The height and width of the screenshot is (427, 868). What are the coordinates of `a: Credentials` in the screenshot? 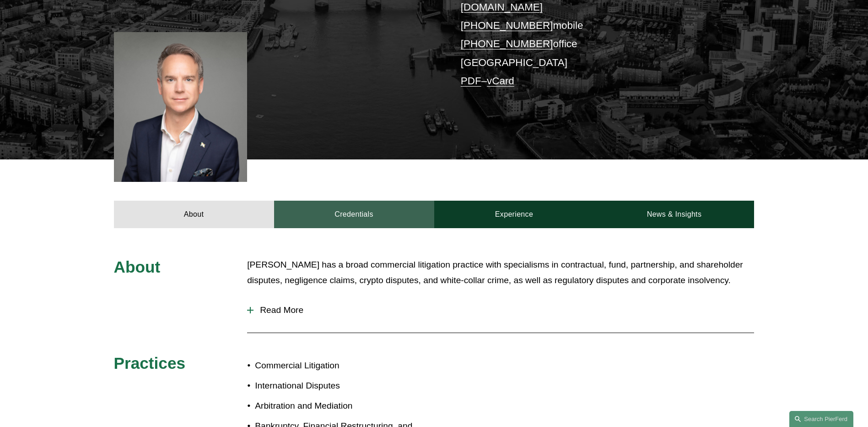 It's located at (354, 214).